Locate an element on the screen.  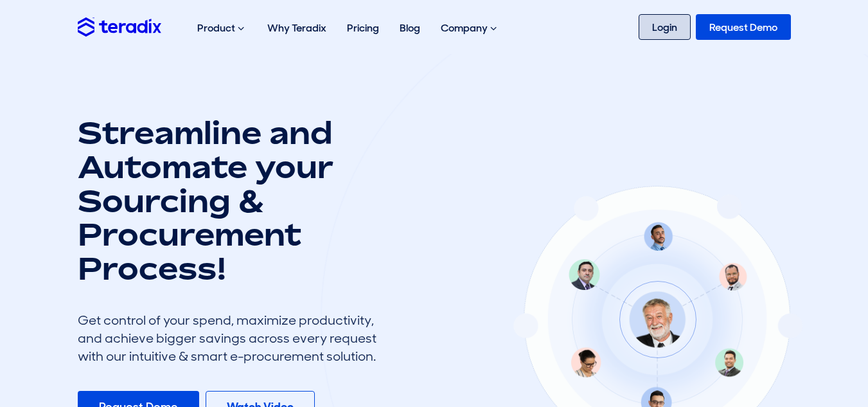
h1: Streamline and Automate your Sourcing & Procurement Process! is located at coordinates (232, 201).